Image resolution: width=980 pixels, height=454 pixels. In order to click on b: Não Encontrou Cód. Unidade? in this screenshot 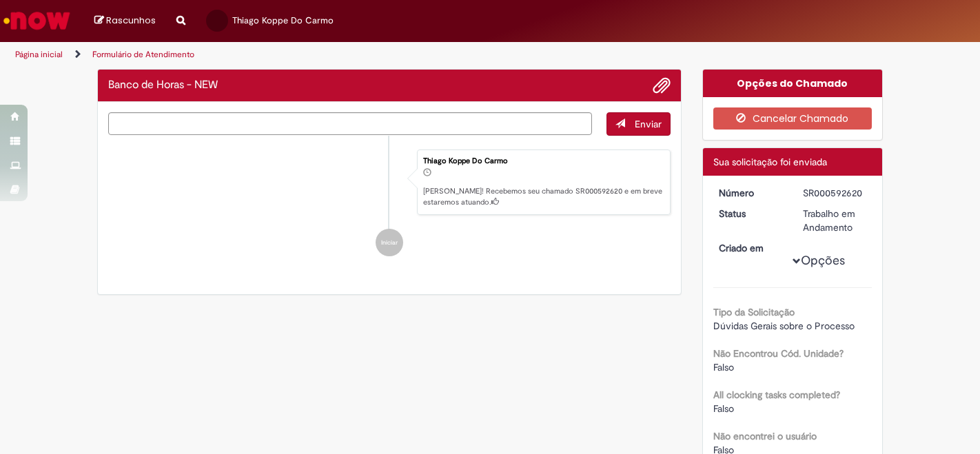, I will do `click(779, 353)`.